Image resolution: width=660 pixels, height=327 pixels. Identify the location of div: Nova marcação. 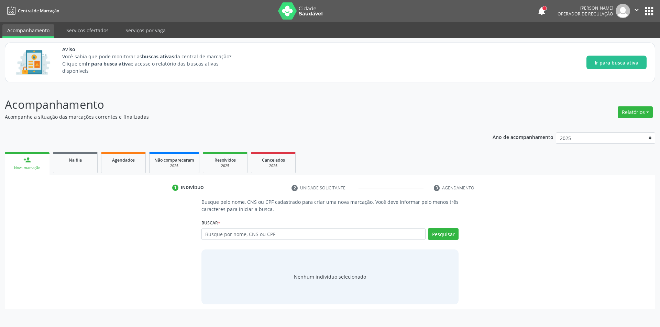
(27, 168).